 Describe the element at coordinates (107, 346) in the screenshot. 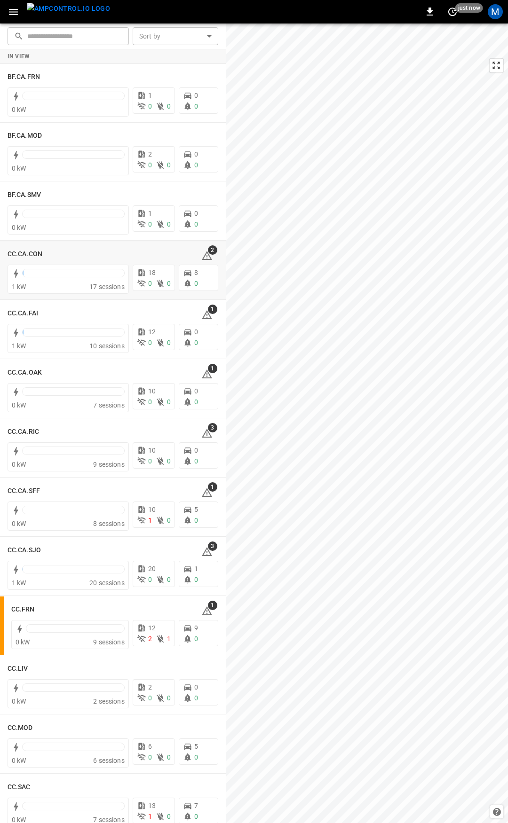

I see `span: 10 sessions` at that location.